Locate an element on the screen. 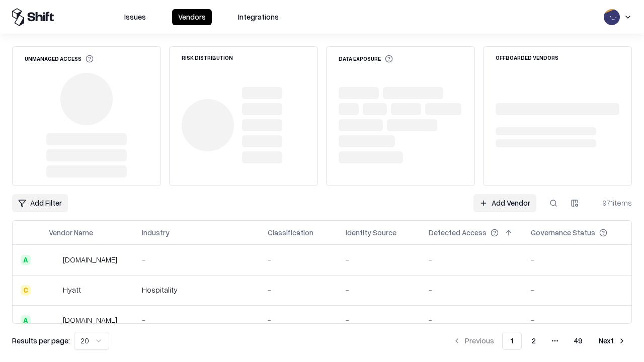 The width and height of the screenshot is (644, 362). img: Hyatt is located at coordinates (54, 290).